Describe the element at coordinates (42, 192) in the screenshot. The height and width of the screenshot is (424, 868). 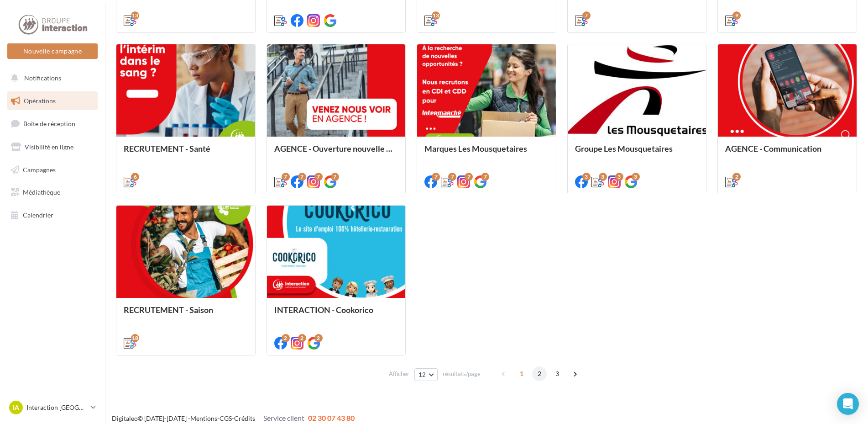
I see `span: Médiathèque` at that location.